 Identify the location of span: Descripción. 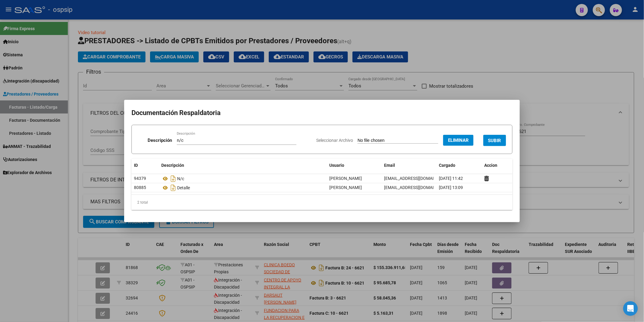
(173, 165).